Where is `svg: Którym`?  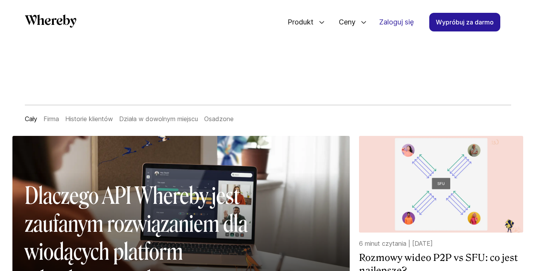 svg: Którym is located at coordinates (50, 21).